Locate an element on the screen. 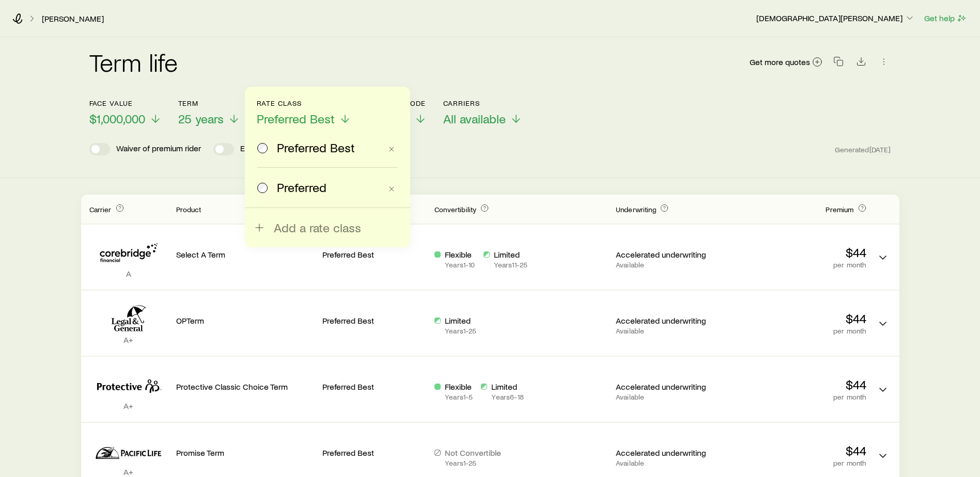 Image resolution: width=980 pixels, height=477 pixels. span: Premium is located at coordinates (840, 209).